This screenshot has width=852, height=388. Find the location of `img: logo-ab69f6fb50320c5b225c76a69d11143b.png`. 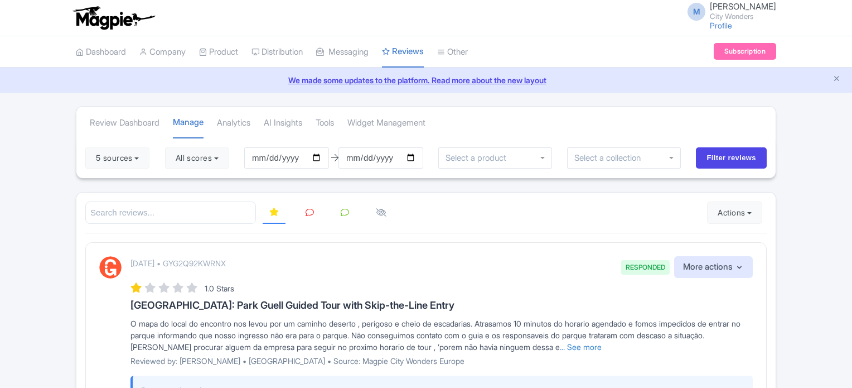

img: logo-ab69f6fb50320c5b225c76a69d11143b.png is located at coordinates (113, 18).